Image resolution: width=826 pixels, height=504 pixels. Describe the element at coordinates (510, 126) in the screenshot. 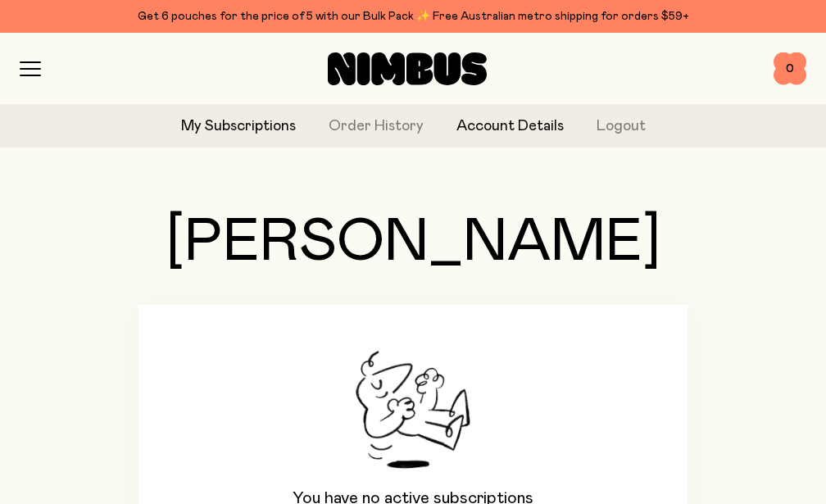

I see `a: Account Details` at that location.